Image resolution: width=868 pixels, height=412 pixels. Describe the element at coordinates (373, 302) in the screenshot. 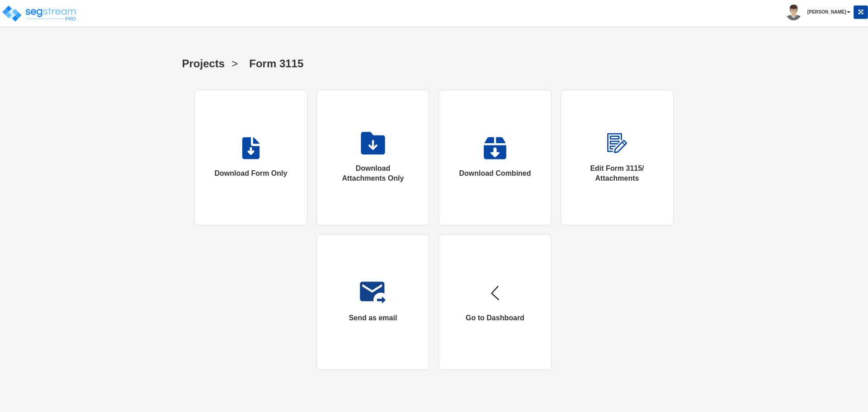

I see `button: Send as email` at that location.